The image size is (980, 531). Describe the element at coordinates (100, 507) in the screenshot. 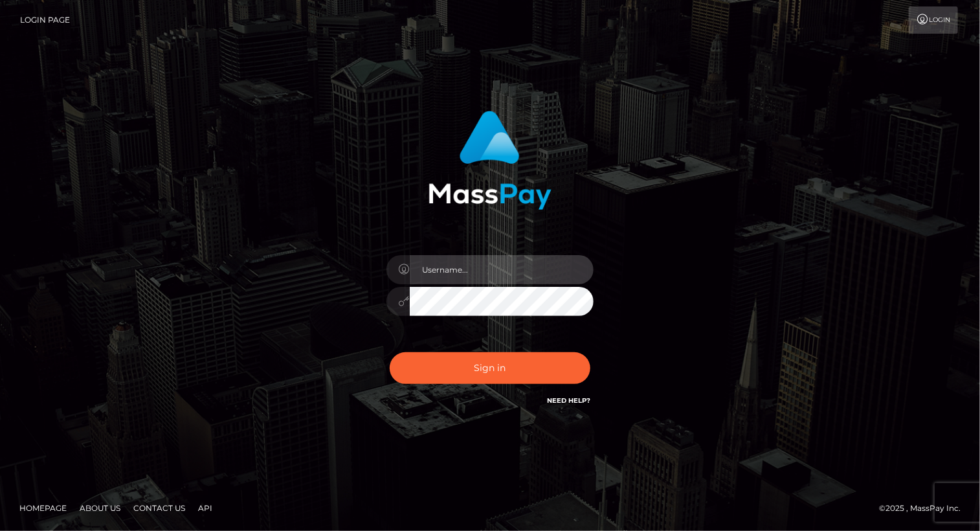

I see `a: About Us` at that location.